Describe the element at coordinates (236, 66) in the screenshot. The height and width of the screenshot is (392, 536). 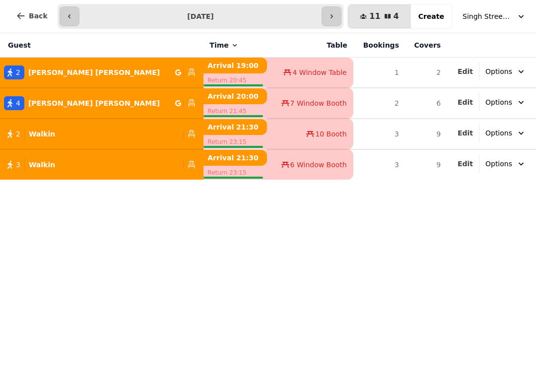
I see `p: Arrival 19:00` at that location.